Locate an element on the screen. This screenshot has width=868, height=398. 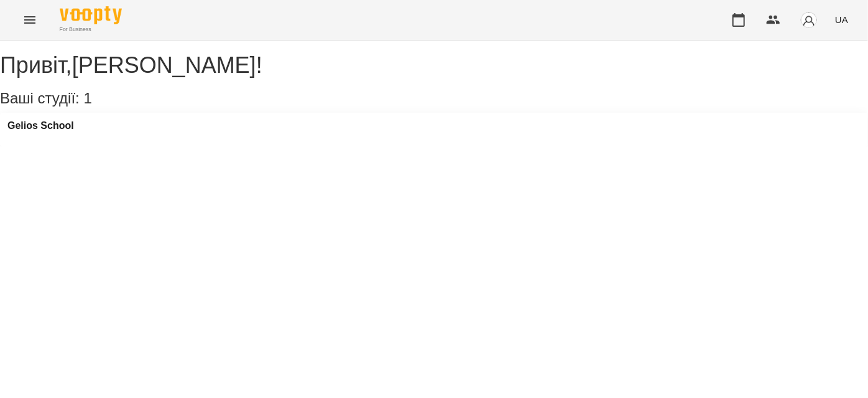
img: Voopty Logo is located at coordinates (91, 15).